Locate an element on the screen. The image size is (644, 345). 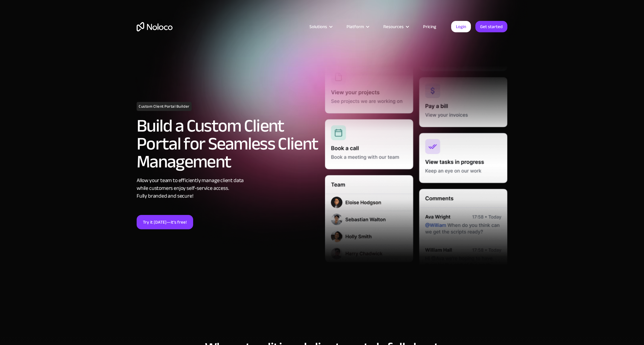
h1: Custom Client Portal Builder is located at coordinates (164, 106).